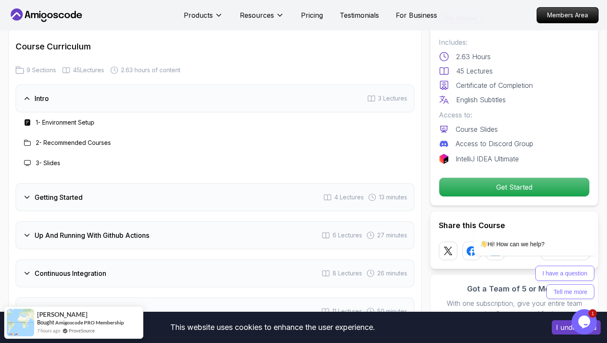 This screenshot has height=343, width=607. Describe the element at coordinates (151, 70) in the screenshot. I see `span: 2.63 hours of content` at that location.